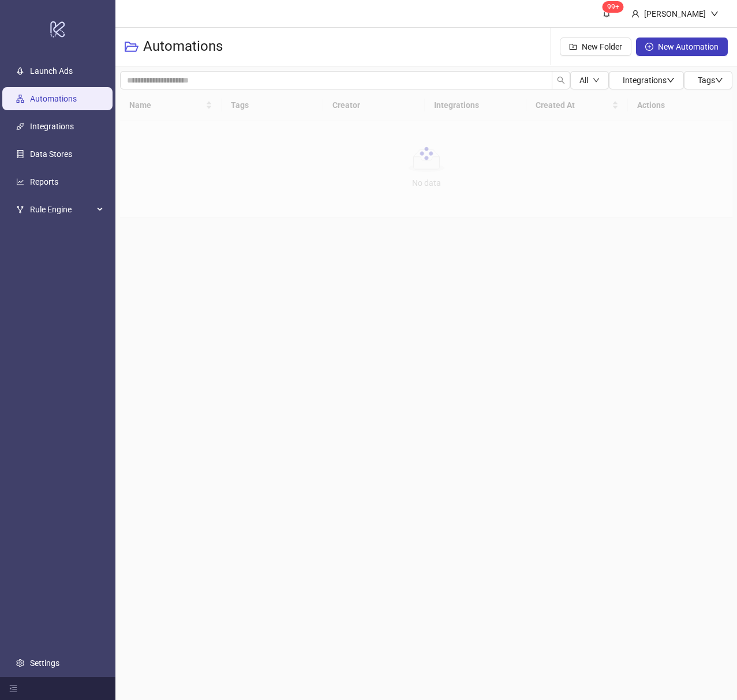 The image size is (737, 700). Describe the element at coordinates (573, 46) in the screenshot. I see `span: folder-add` at that location.